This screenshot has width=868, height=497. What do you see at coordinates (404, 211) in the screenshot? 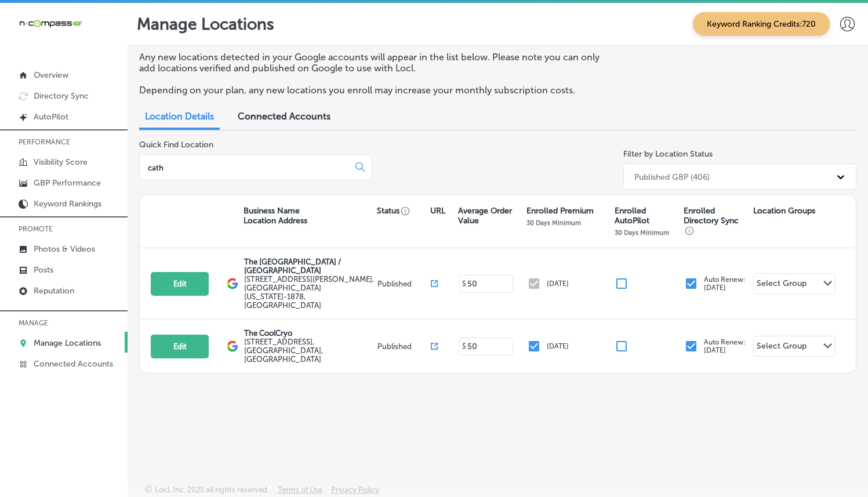
I see `p: Status` at bounding box center [404, 211].